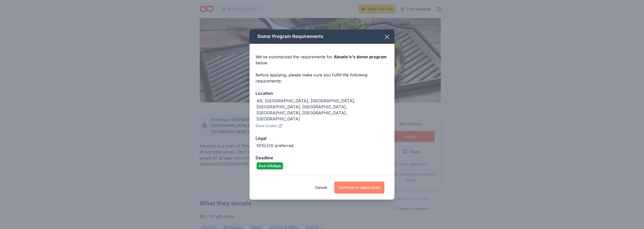  I want to click on div: Deadline, so click(322, 158).